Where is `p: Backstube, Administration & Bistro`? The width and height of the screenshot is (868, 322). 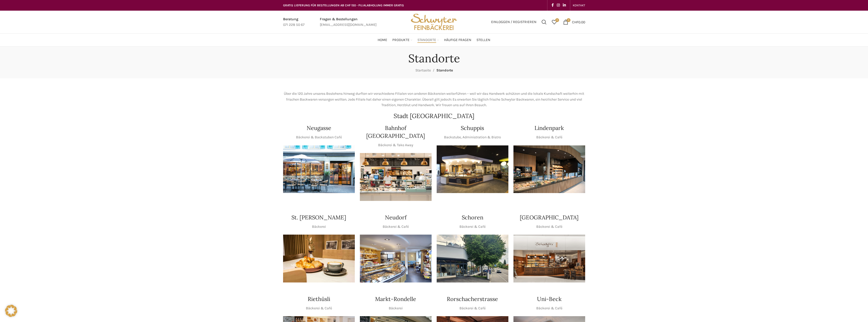
p: Backstube, Administration & Bistro is located at coordinates (472, 137).